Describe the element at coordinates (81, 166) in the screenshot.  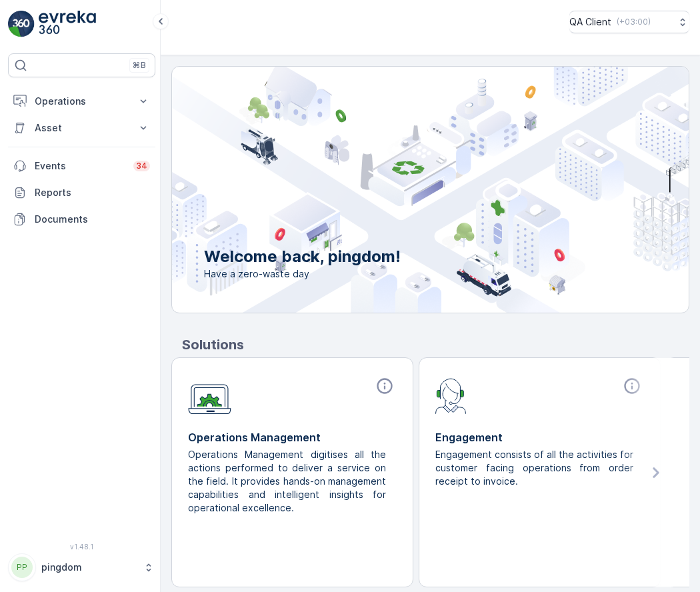
I see `a: Events34` at that location.